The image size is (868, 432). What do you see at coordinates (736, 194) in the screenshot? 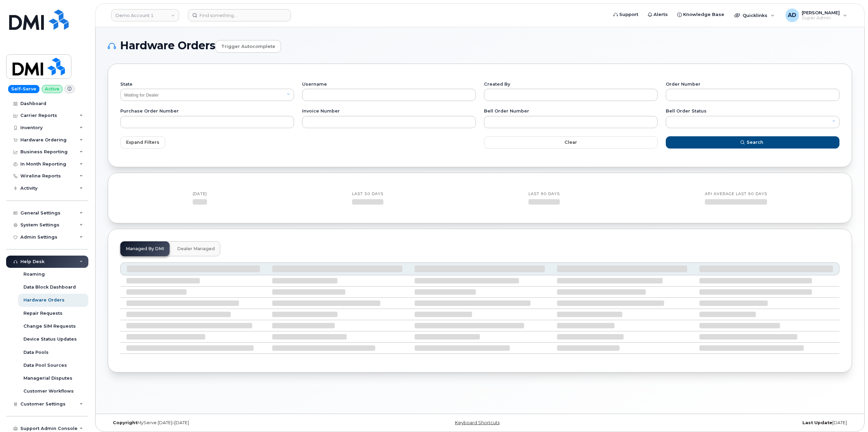
I see `div: API Average last 90 days` at bounding box center [736, 194].